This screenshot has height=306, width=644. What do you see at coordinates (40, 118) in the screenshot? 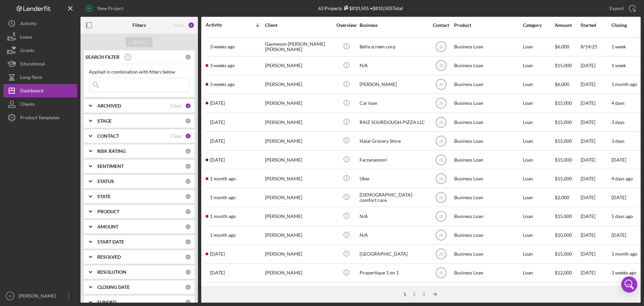
I see `div: Product Templates` at bounding box center [40, 118].